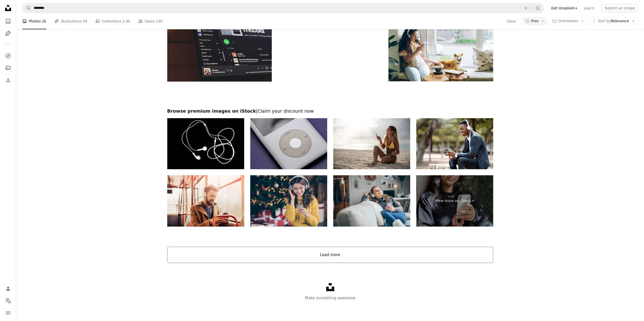 The width and height of the screenshot is (644, 321). Describe the element at coordinates (535, 21) in the screenshot. I see `span: Free` at that location.